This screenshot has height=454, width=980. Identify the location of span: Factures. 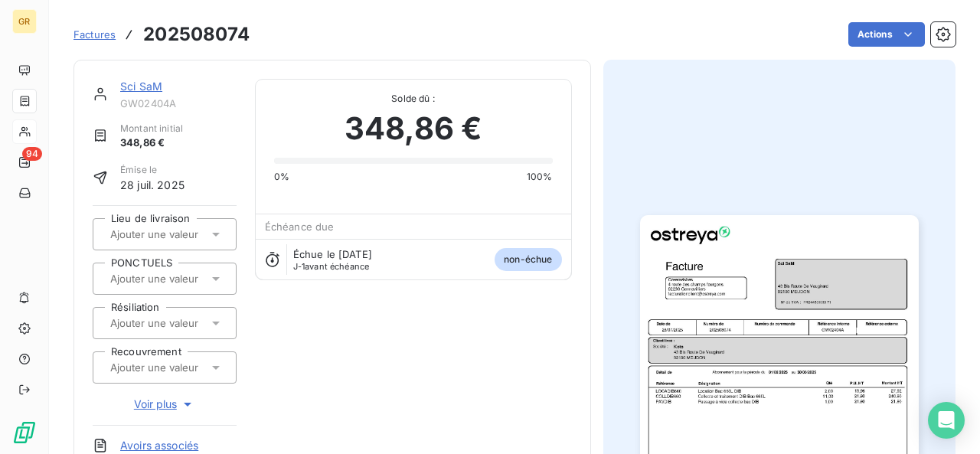
(95, 34).